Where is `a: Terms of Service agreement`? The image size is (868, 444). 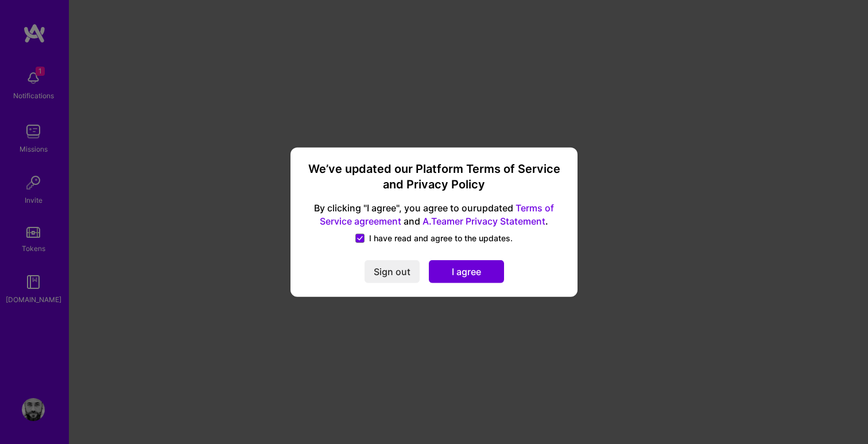
a: Terms of Service agreement is located at coordinates (437, 214).